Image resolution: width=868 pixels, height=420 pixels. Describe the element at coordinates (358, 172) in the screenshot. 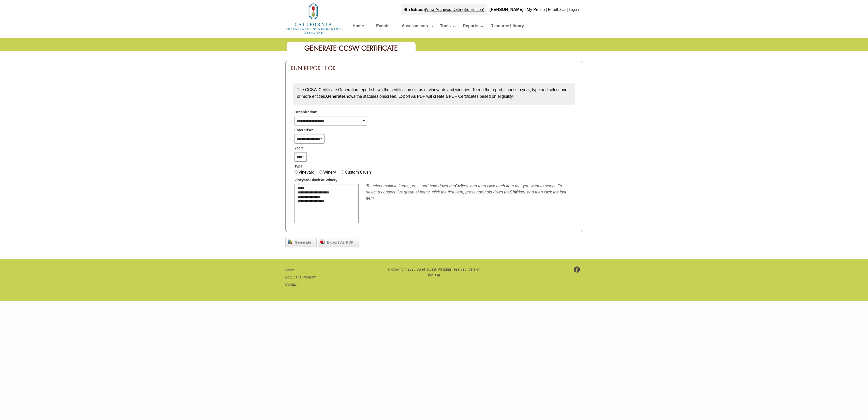

I see `label: Custom Crush` at that location.